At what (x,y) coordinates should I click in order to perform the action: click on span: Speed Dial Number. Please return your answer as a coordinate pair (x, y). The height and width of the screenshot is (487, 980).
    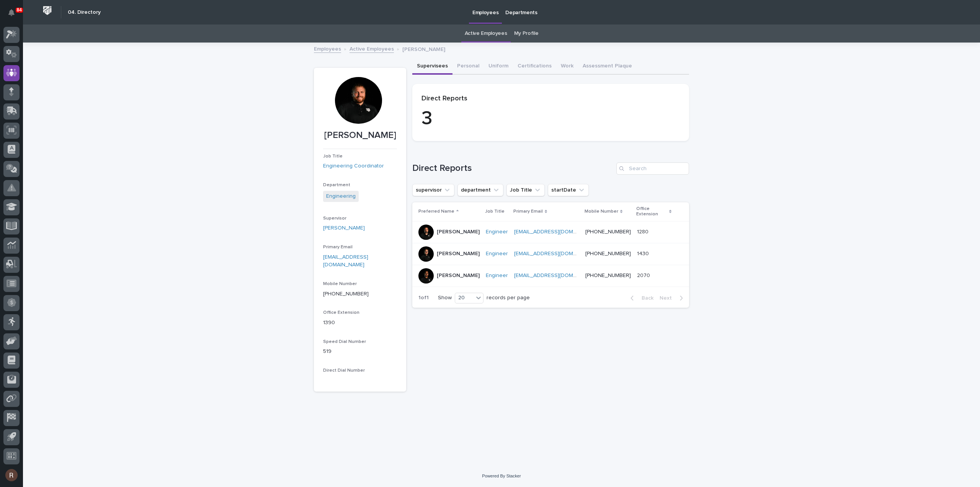
    Looking at the image, I should click on (345, 342).